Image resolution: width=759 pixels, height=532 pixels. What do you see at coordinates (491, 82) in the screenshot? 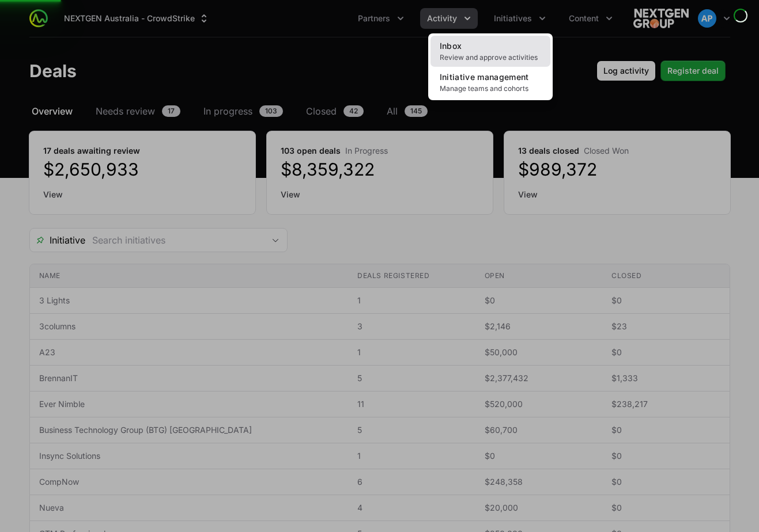
I see `a: Initiative managementManage teams and cohorts` at bounding box center [491, 82].